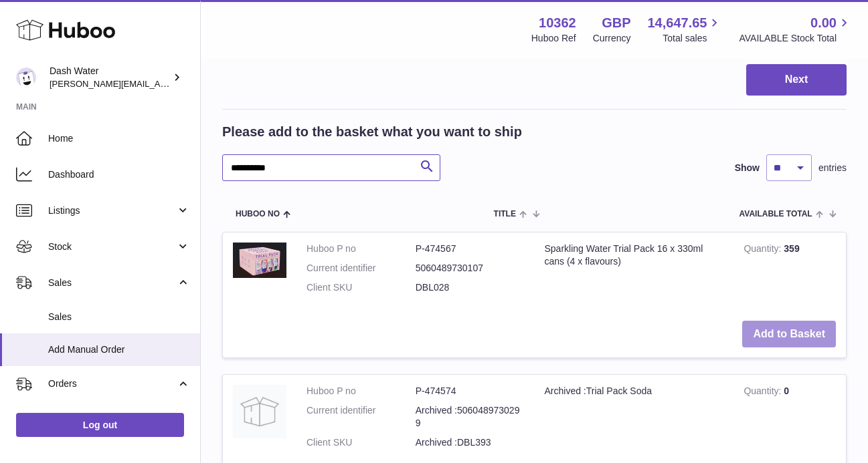 The image size is (868, 463). I want to click on img: Sparkling Water Trial Pack 16 x 330ml cans (4 x flavours), so click(260, 260).